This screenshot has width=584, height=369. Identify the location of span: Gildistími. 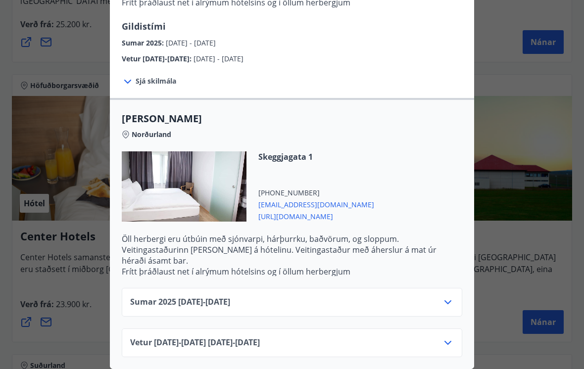
(143, 26).